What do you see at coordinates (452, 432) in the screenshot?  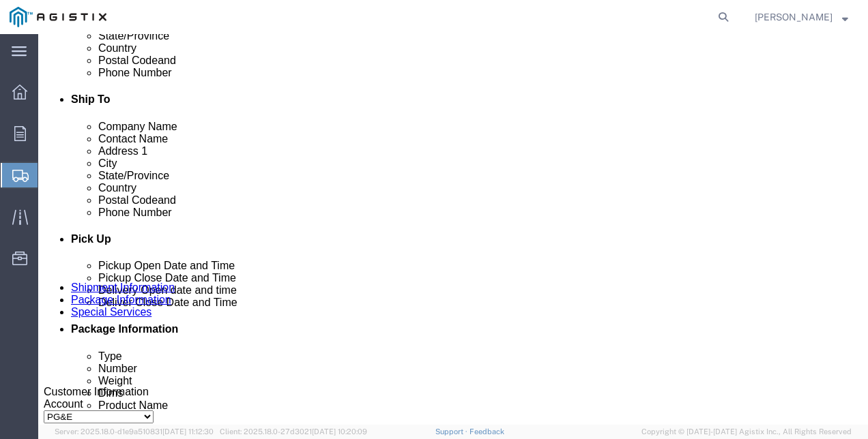 I see `a: Support` at bounding box center [452, 432].